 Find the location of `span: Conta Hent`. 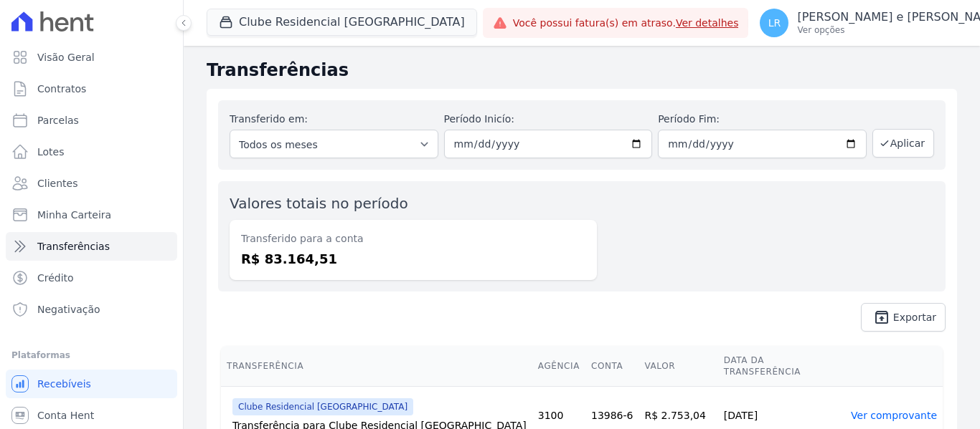

span: Conta Hent is located at coordinates (66, 416).